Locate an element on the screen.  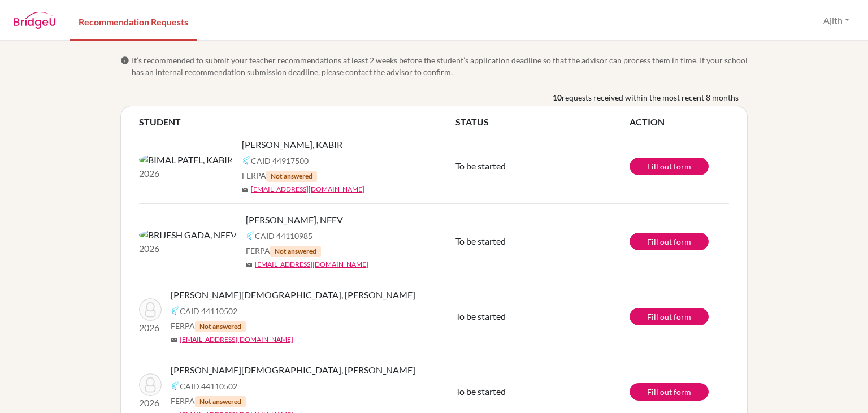
button: Ajith is located at coordinates (836, 20).